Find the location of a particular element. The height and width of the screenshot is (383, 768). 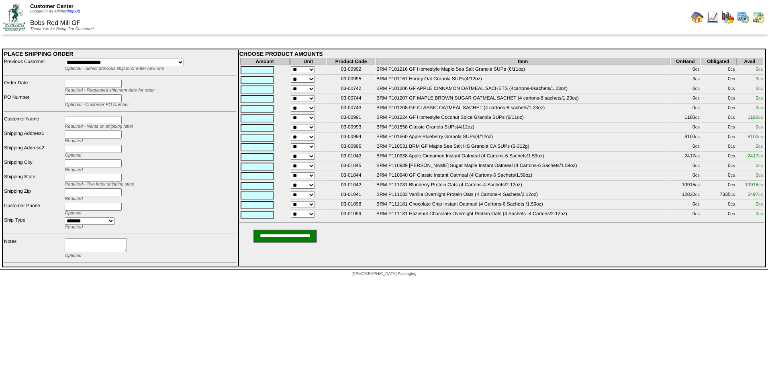

td: 12832 is located at coordinates (685, 196).